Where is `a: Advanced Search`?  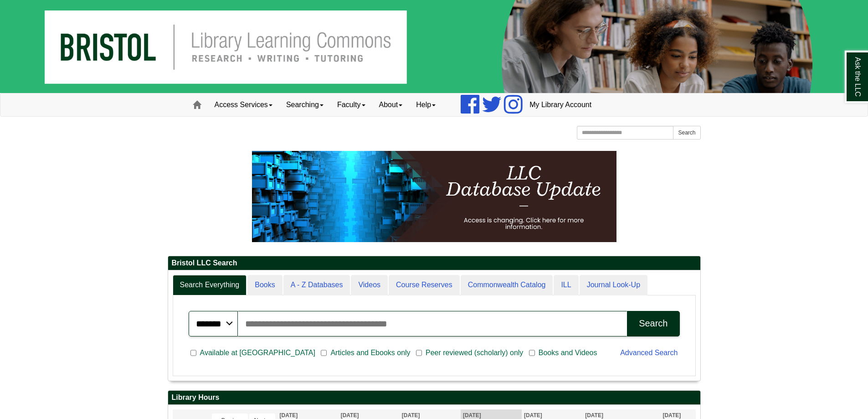
a: Advanced Search is located at coordinates (649, 353).